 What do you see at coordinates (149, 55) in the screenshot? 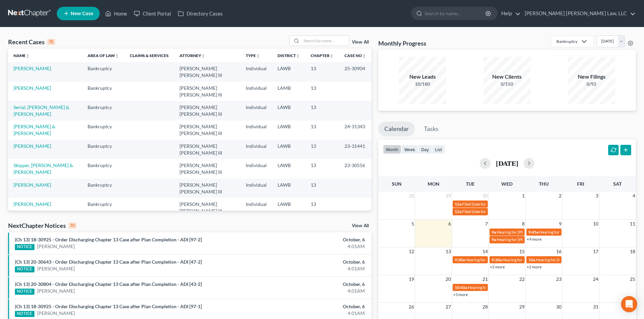
I see `th: Claims & Services` at bounding box center [149, 55].